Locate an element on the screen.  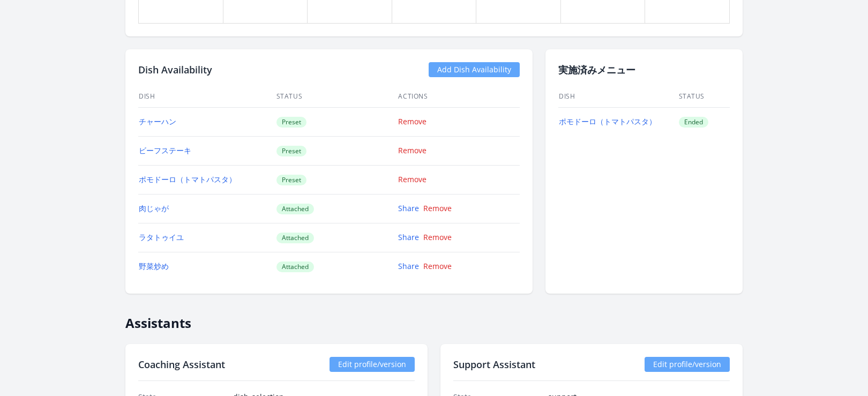
h2: Assistants is located at coordinates (434, 319).